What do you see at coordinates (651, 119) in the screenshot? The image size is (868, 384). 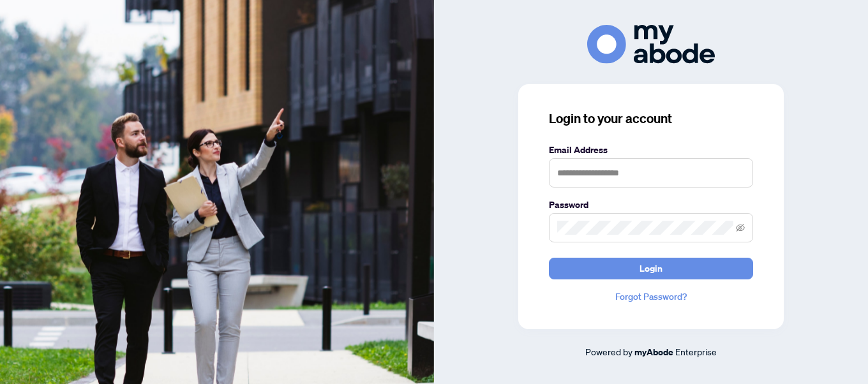 I see `h3: Login to your account` at bounding box center [651, 119].